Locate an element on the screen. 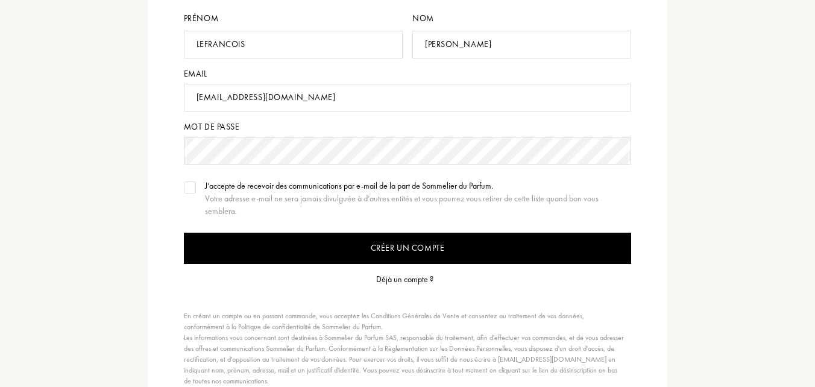 The height and width of the screenshot is (387, 815). a: Déjà un compte ? is located at coordinates (408, 279).